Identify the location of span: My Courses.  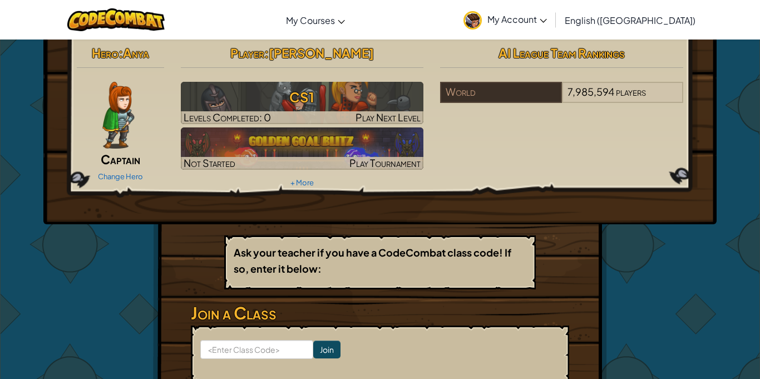
(310, 20).